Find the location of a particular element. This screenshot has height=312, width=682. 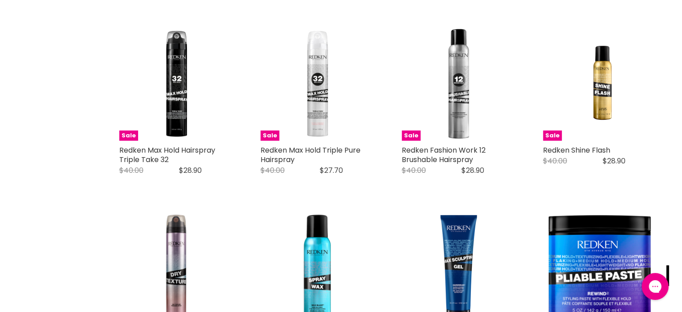

a: Redken Fashion Work 12 Brushable Hairspray is located at coordinates (443, 155).